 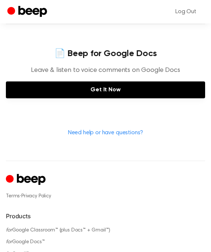 I want to click on a: forGoogle Docs™, so click(x=25, y=243).